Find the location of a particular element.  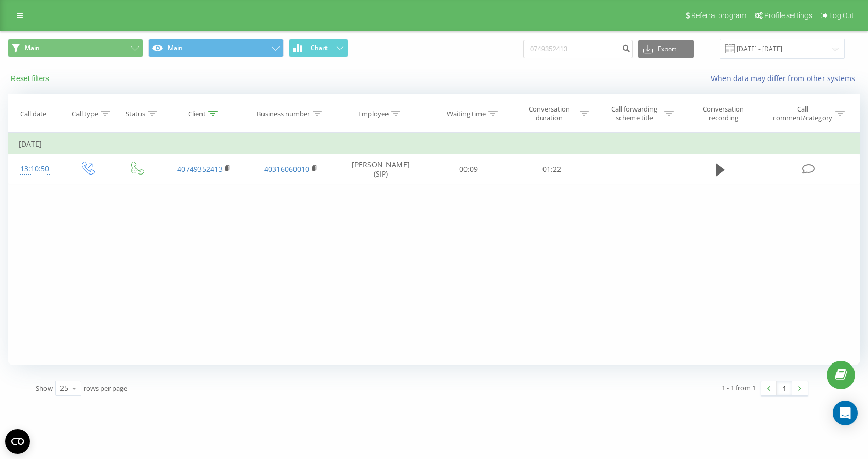

div: Call date is located at coordinates (33, 114).